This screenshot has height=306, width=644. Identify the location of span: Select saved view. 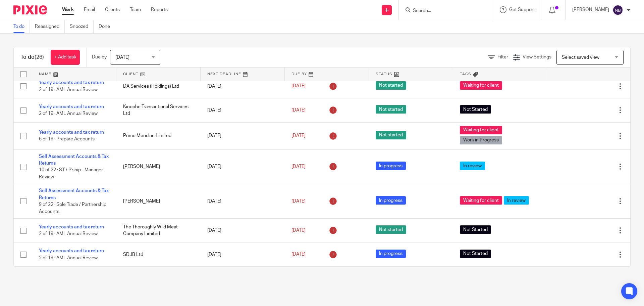
(581, 58).